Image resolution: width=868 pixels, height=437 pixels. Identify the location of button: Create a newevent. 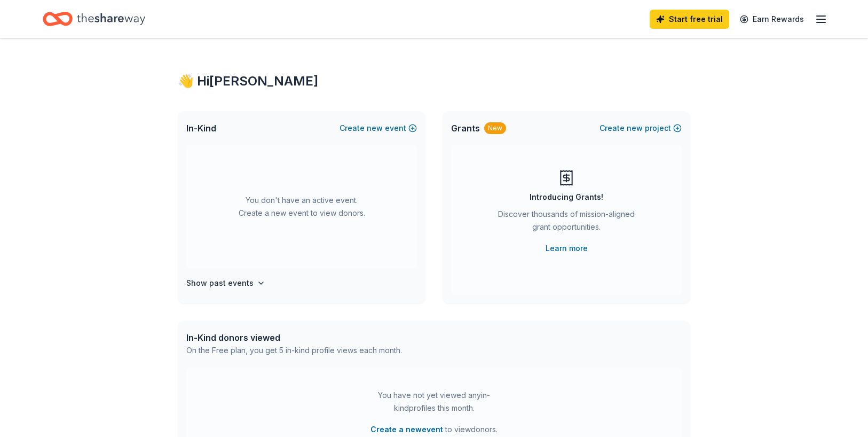
(407, 429).